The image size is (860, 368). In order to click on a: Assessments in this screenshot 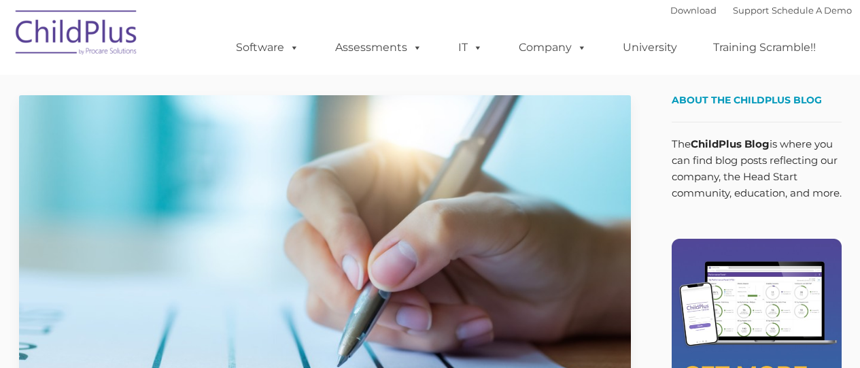, I will do `click(379, 48)`.